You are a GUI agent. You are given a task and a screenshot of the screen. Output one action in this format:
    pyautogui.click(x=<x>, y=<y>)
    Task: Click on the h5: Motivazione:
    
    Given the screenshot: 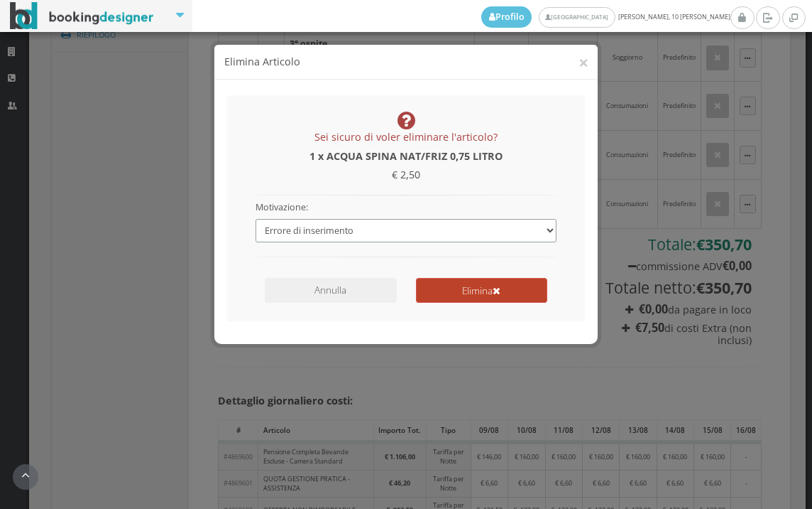 What is the action you would take?
    pyautogui.click(x=406, y=207)
    